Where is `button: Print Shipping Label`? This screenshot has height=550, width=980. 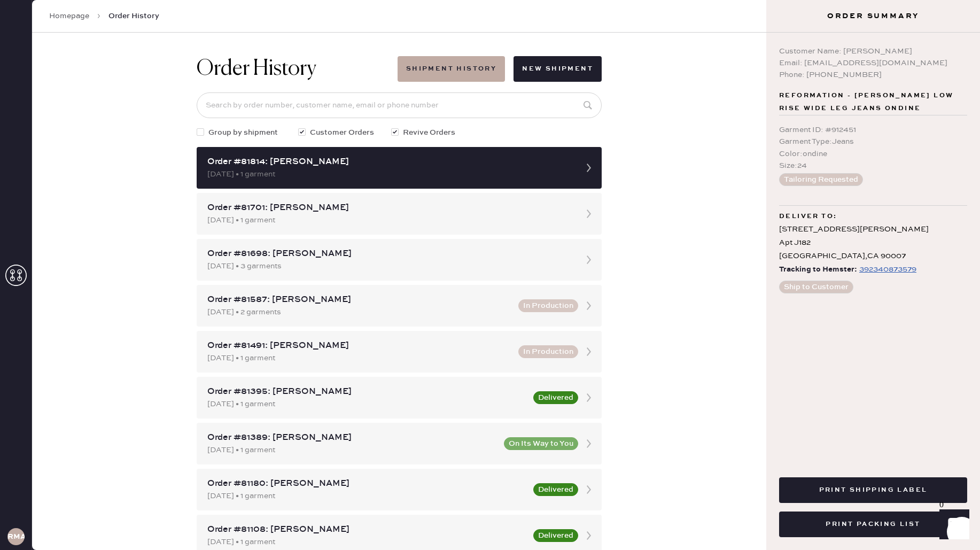 button: Print Shipping Label is located at coordinates (874, 490).